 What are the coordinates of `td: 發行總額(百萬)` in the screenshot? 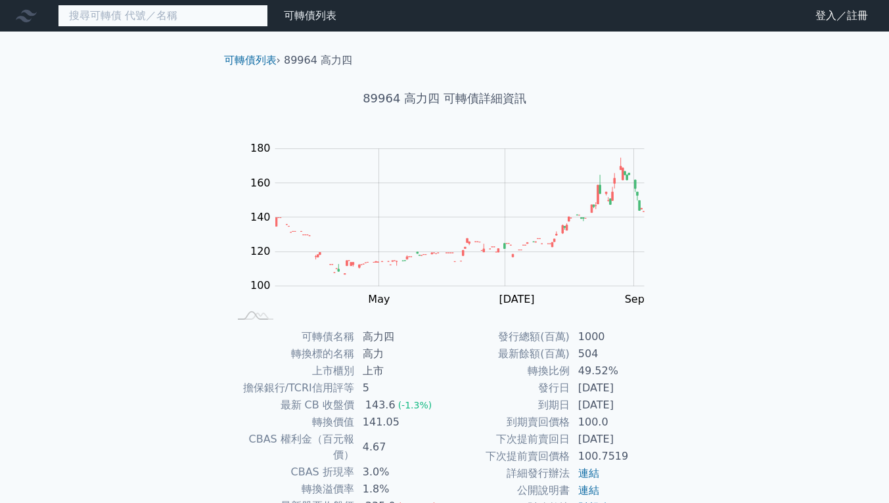 It's located at (507, 337).